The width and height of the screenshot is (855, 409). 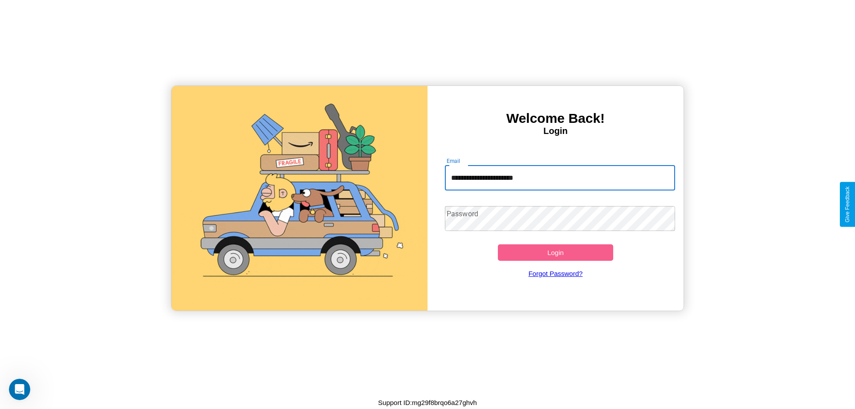 What do you see at coordinates (555, 131) in the screenshot?
I see `h4: Login` at bounding box center [555, 131].